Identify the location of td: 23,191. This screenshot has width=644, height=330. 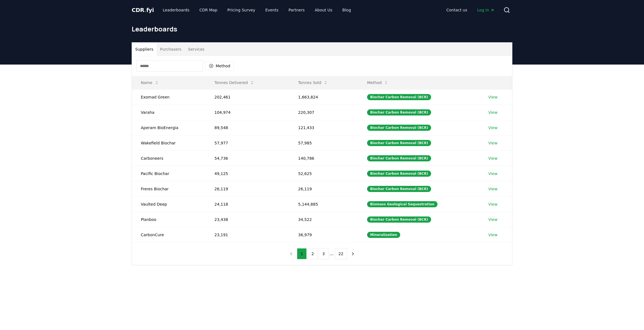
(247, 235).